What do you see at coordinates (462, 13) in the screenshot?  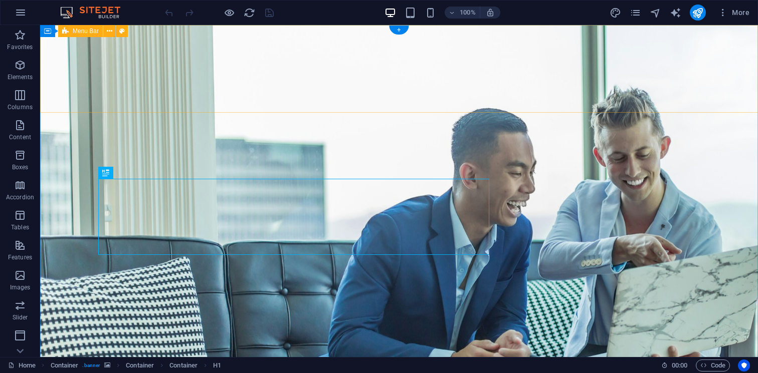 I see `button: 100%` at bounding box center [462, 13].